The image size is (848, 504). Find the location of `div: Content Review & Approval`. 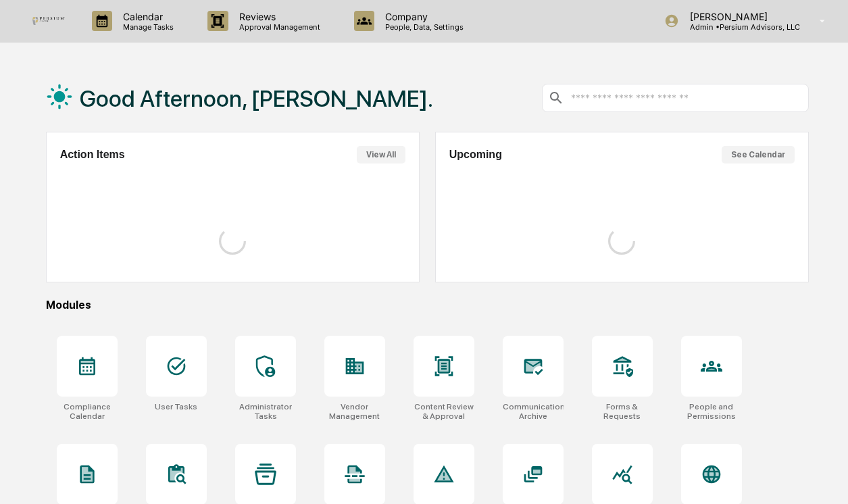

div: Content Review & Approval is located at coordinates (444, 411).